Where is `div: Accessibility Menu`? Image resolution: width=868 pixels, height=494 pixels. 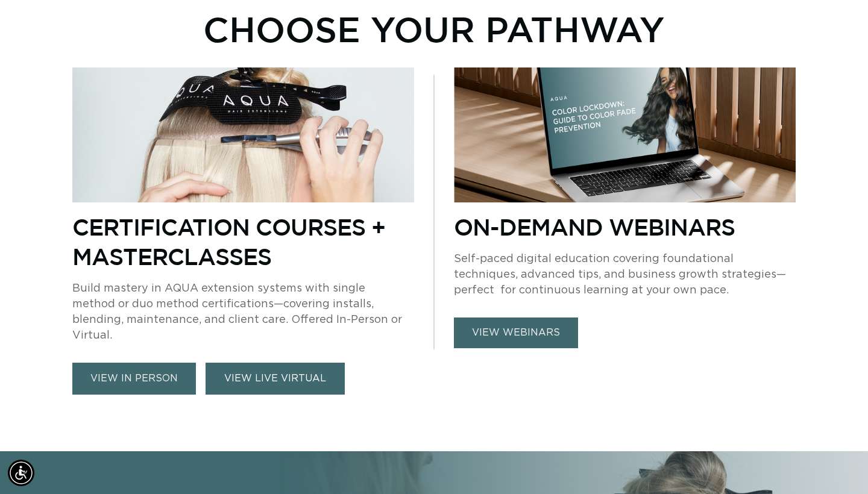 div: Accessibility Menu is located at coordinates (21, 473).